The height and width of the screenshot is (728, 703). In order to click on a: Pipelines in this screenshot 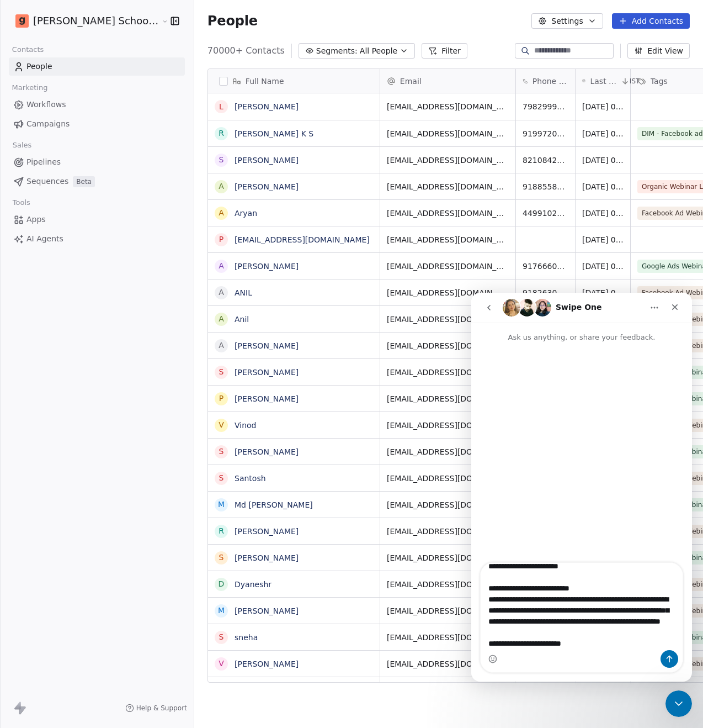, I will do `click(97, 162)`.